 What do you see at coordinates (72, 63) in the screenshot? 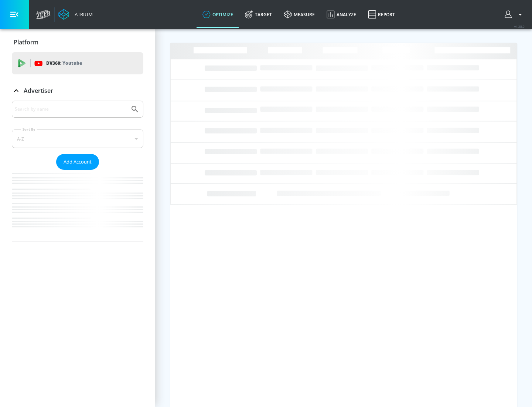
I see `p: Youtube` at bounding box center [72, 63].